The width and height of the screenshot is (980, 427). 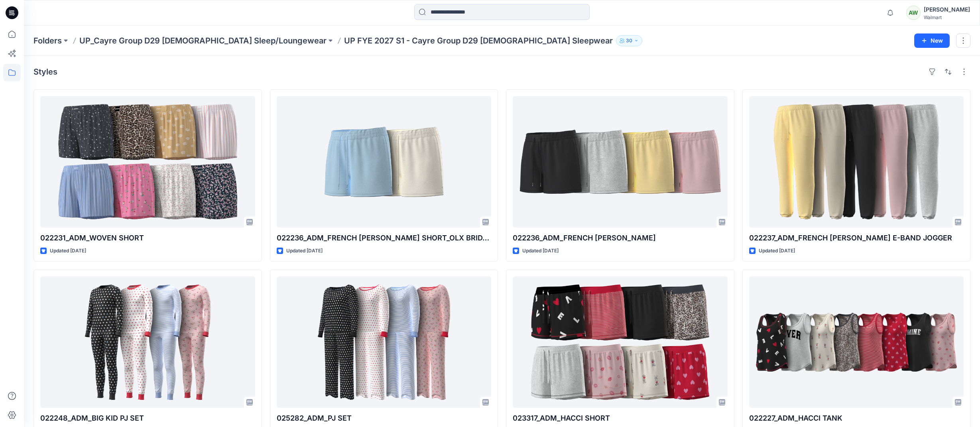 What do you see at coordinates (46, 72) in the screenshot?
I see `h4: Styles` at bounding box center [46, 72].